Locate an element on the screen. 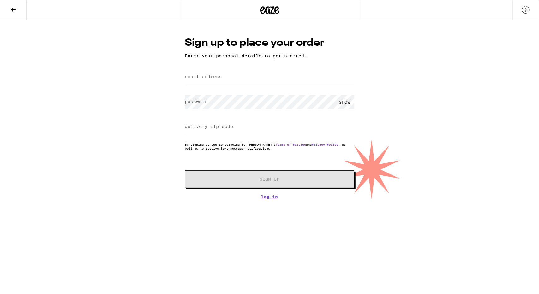 Image resolution: width=539 pixels, height=294 pixels. input: delivery zip code is located at coordinates (270, 127).